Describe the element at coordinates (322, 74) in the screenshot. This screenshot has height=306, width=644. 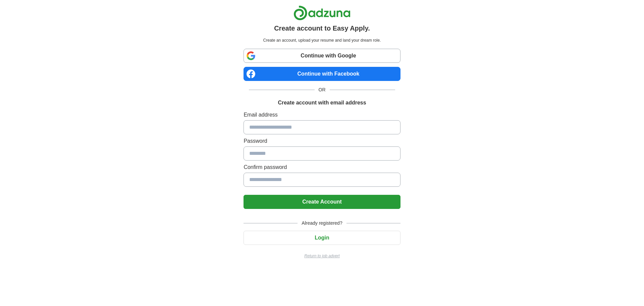
I see `a: Continue with Facebook` at that location.